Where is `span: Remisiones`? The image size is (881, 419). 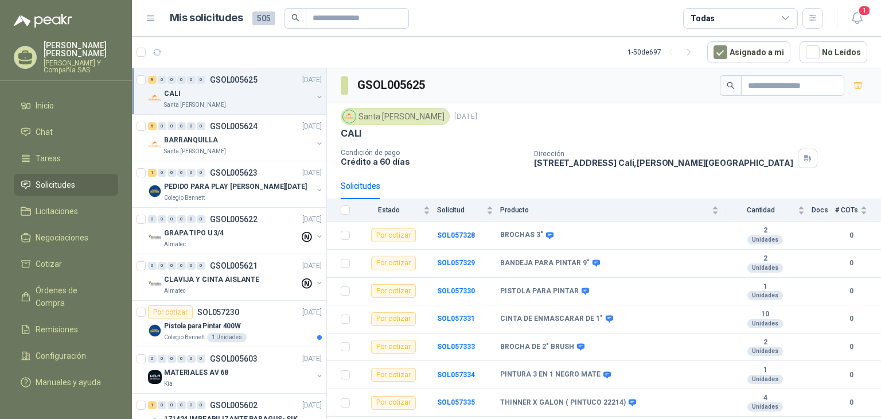 span: Remisiones is located at coordinates (57, 329).